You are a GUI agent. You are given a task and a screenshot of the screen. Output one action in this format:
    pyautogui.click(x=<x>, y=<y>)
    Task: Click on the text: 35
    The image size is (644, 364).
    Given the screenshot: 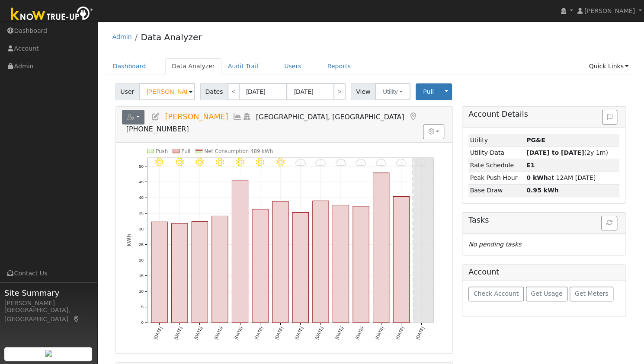 What is the action you would take?
    pyautogui.click(x=141, y=213)
    